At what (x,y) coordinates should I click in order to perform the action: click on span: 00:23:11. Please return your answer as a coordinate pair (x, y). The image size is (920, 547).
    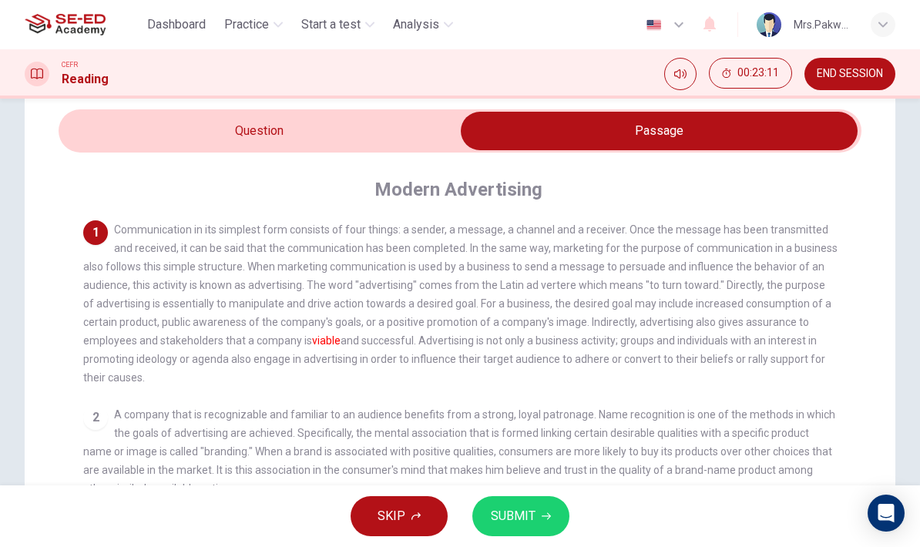
    Looking at the image, I should click on (758, 73).